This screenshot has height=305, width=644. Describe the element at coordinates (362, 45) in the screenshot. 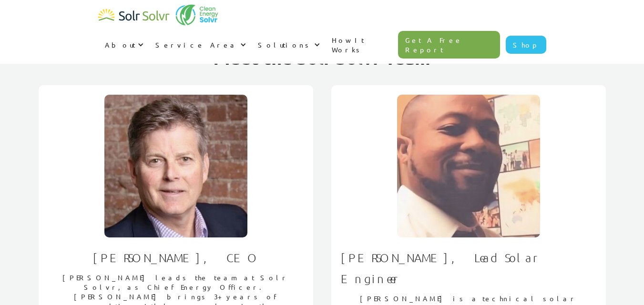

I see `a: How It Works` at that location.